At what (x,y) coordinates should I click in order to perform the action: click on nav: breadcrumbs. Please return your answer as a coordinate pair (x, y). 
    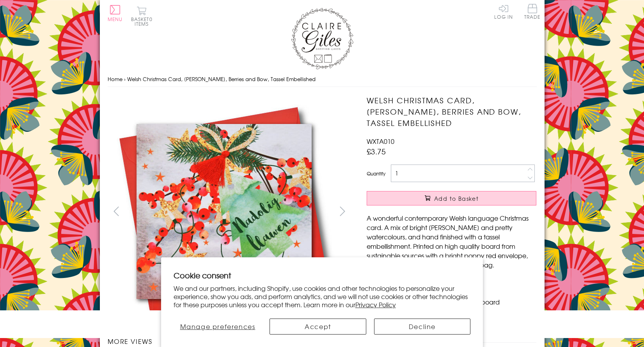
    Looking at the image, I should click on (322, 79).